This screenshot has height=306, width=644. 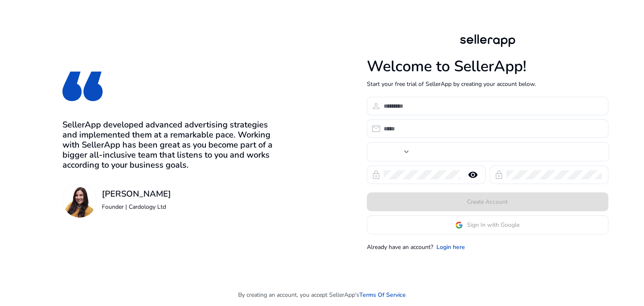 I want to click on span: email, so click(x=376, y=128).